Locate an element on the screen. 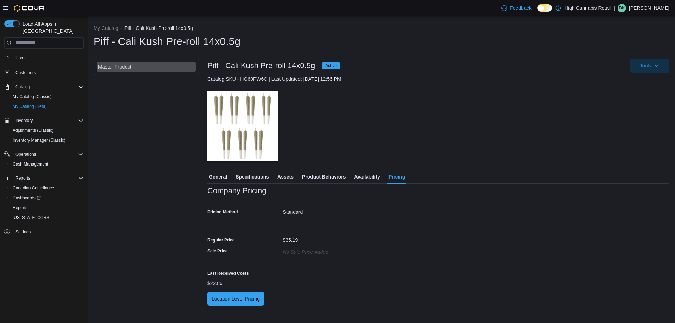 The height and width of the screenshot is (323, 675). div: $22.86 is located at coordinates (255, 282).